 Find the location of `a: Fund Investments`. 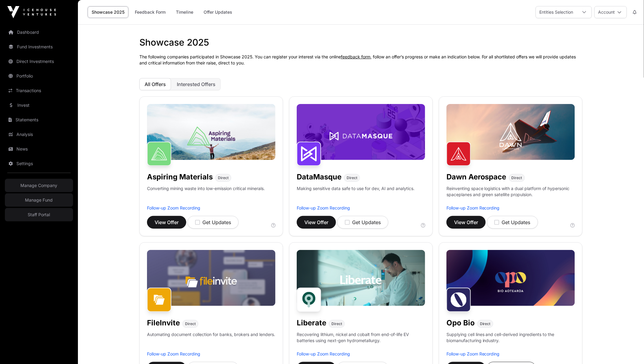

a: Fund Investments is located at coordinates (39, 47).